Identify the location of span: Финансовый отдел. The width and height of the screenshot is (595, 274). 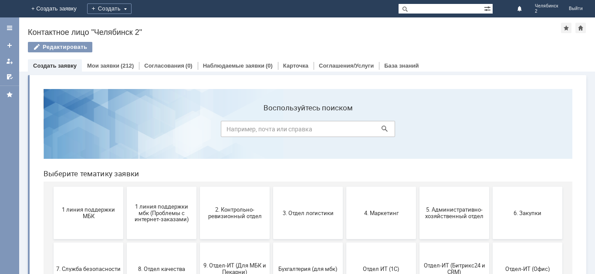
(52, 242).